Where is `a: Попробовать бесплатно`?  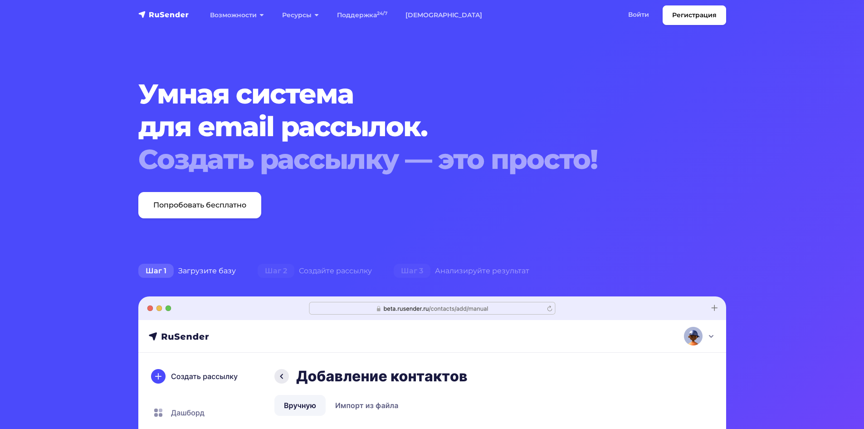
a: Попробовать бесплатно is located at coordinates (200, 205).